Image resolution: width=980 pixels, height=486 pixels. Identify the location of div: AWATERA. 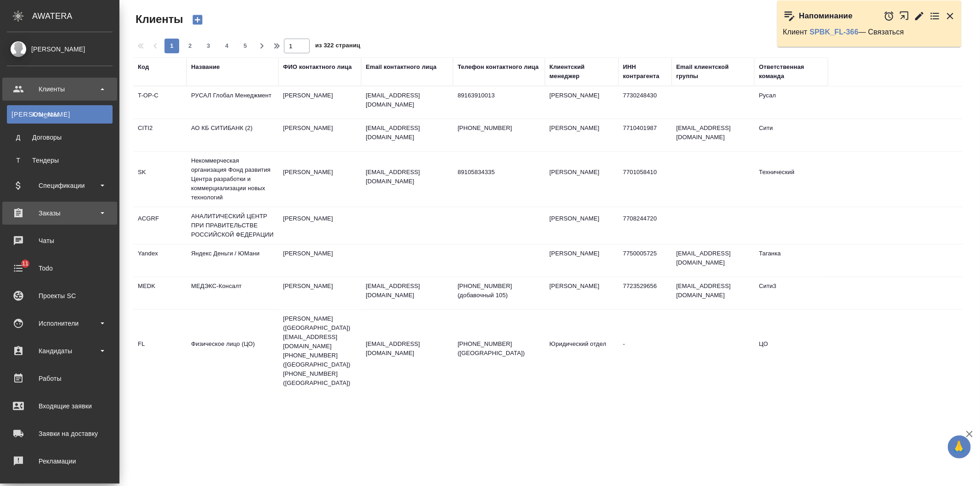
(76, 16).